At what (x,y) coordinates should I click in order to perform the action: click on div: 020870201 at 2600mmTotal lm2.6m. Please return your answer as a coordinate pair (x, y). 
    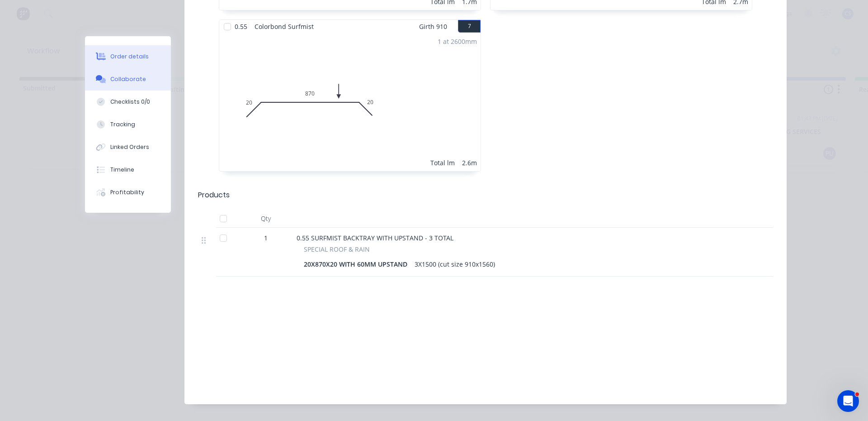
    Looking at the image, I should click on (350, 102).